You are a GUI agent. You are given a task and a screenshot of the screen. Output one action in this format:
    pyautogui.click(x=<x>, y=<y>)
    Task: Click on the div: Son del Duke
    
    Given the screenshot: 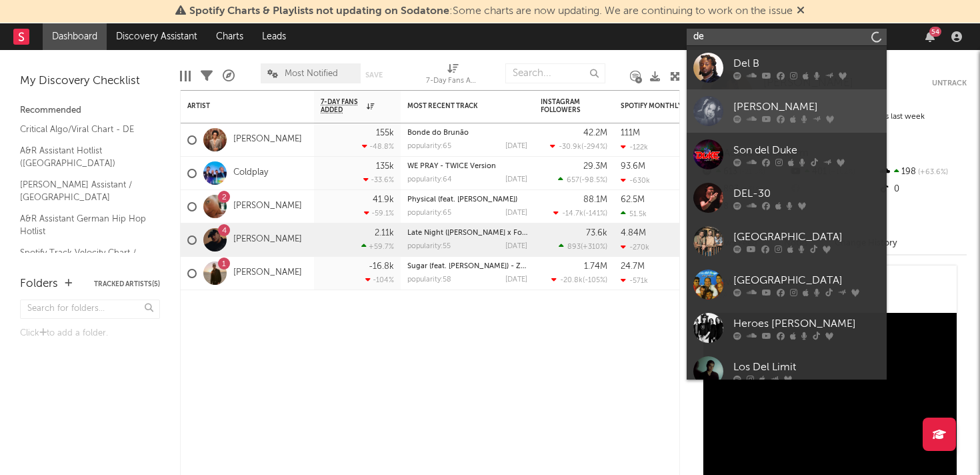 What is the action you would take?
    pyautogui.click(x=807, y=150)
    